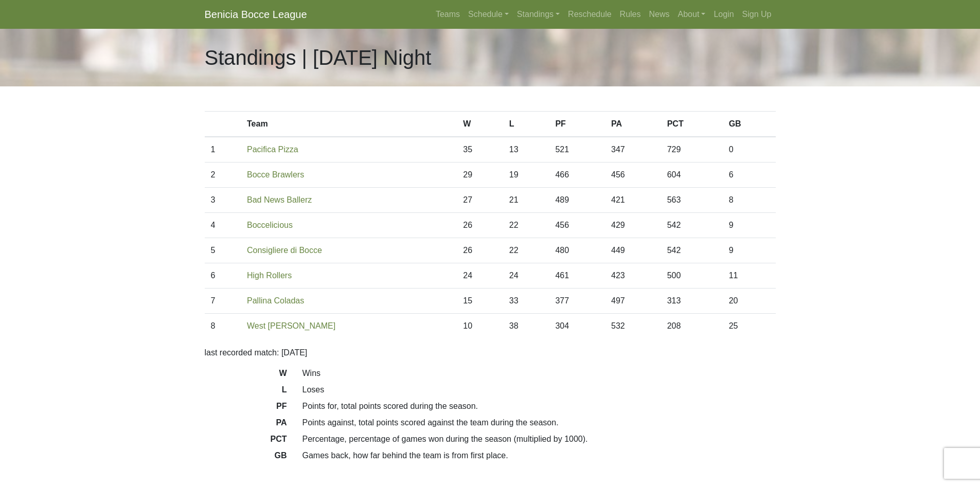 This screenshot has height=486, width=980. I want to click on td: 500, so click(692, 275).